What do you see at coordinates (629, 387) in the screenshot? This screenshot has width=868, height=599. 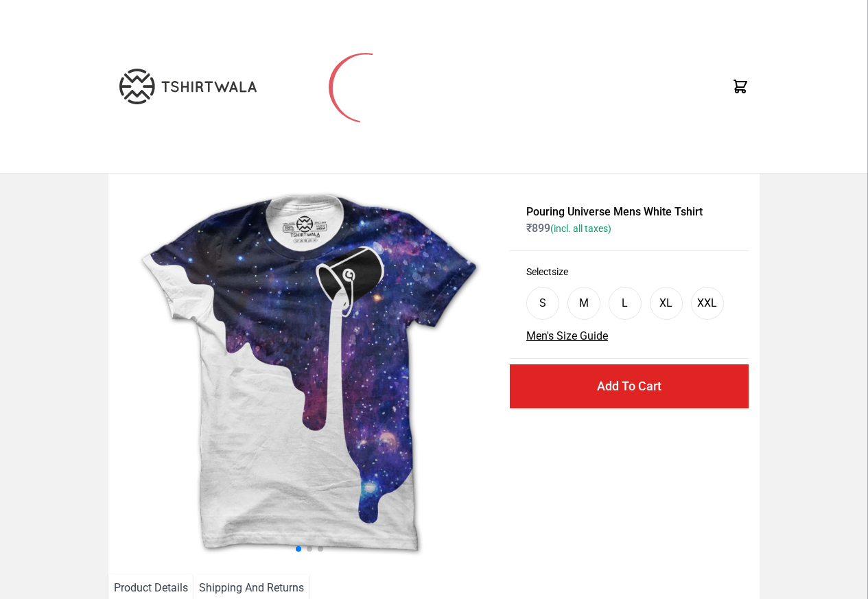 I see `button: Add To Cart` at bounding box center [629, 387].